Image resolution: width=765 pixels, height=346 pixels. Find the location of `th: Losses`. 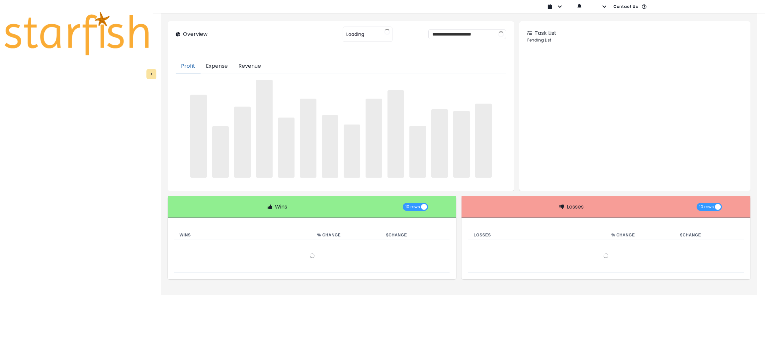

th: Losses is located at coordinates (537, 235).